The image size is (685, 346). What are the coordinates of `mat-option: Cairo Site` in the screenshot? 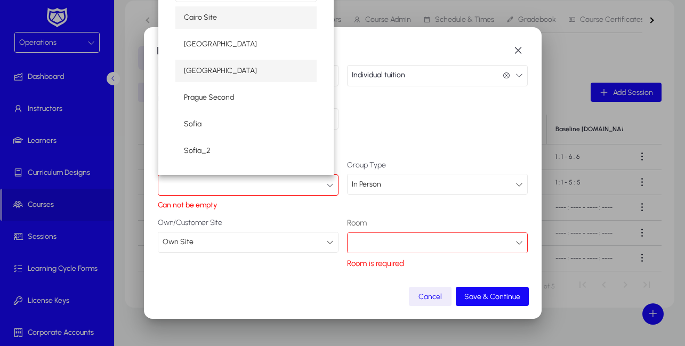 It's located at (246, 18).